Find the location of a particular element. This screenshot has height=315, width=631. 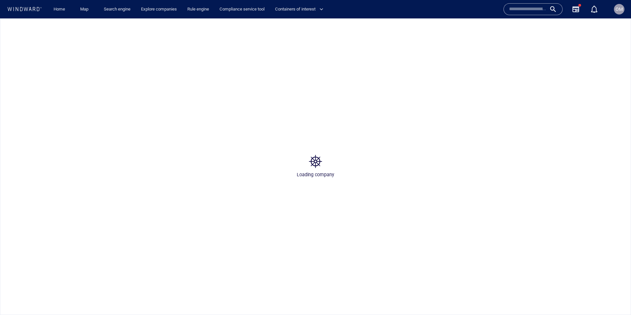

a: Explore companies is located at coordinates (159, 9).